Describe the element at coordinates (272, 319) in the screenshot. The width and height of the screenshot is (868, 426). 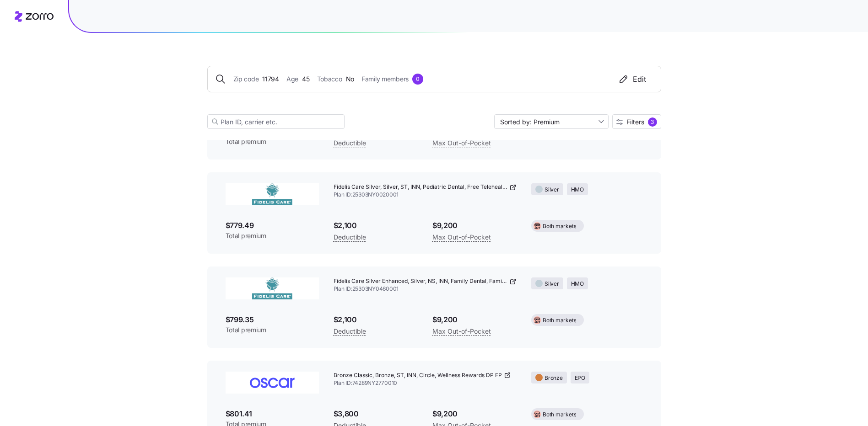
I see `span: $799.35` at that location.